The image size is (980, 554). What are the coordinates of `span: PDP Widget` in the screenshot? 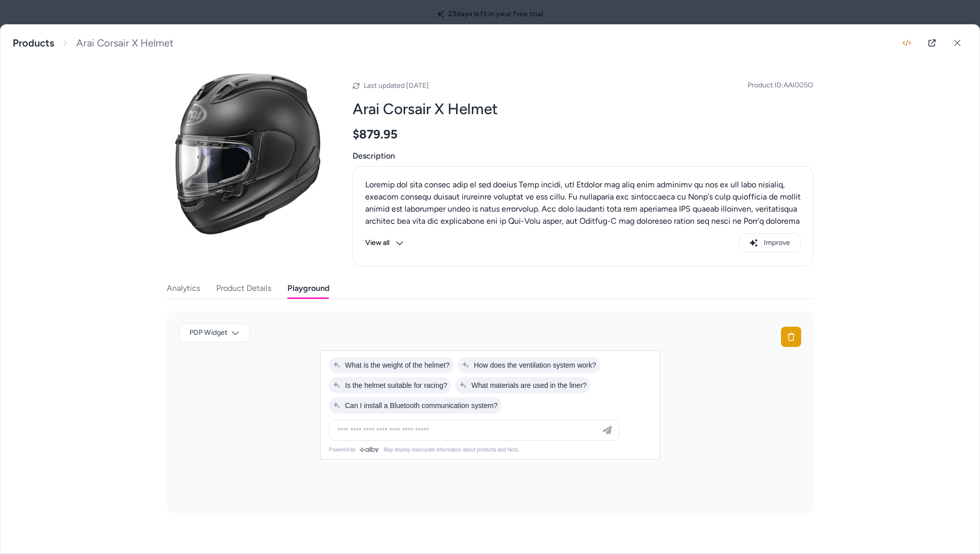 It's located at (208, 333).